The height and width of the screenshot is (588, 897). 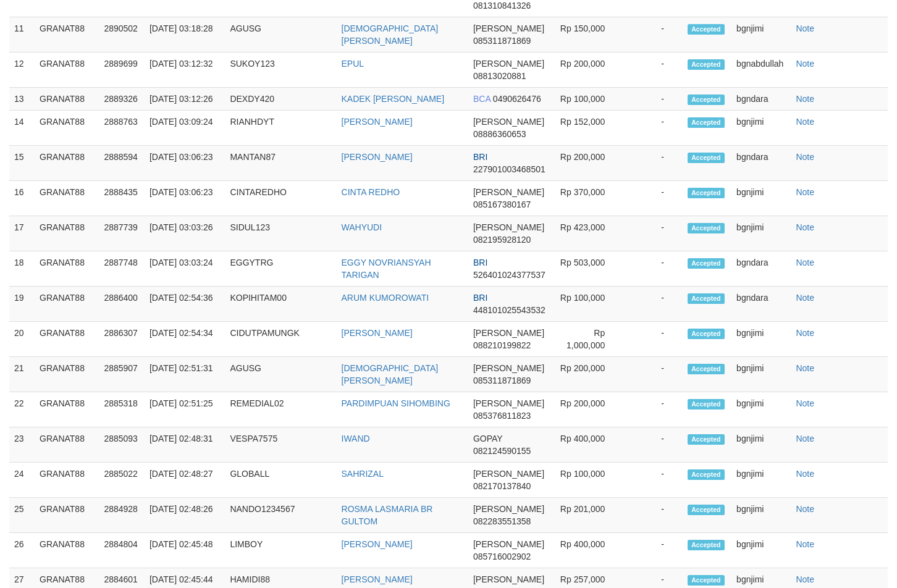 What do you see at coordinates (122, 550) in the screenshot?
I see `td: 2884804` at bounding box center [122, 550].